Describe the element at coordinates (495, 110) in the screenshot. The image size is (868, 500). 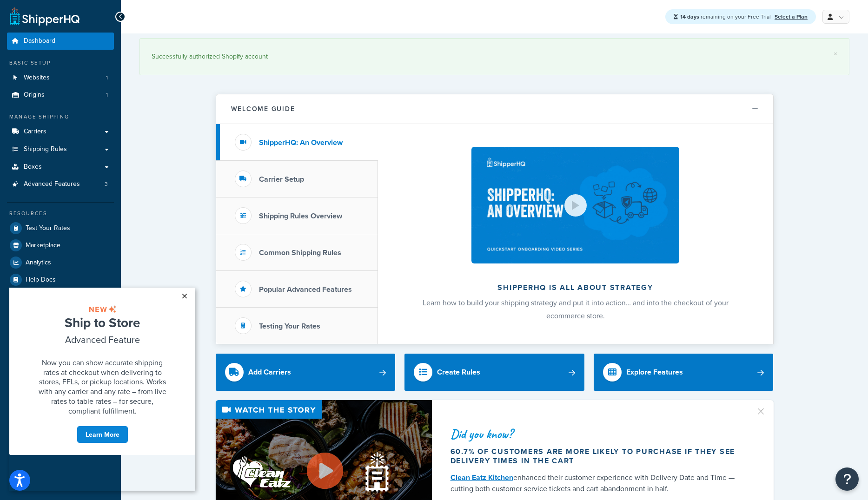
I see `button: Welcome Guide` at that location.